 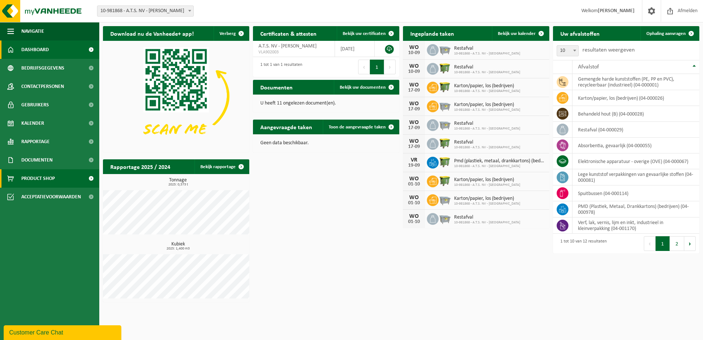 What do you see at coordinates (580, 33) in the screenshot?
I see `h2: Uw afvalstoffen` at bounding box center [580, 33].